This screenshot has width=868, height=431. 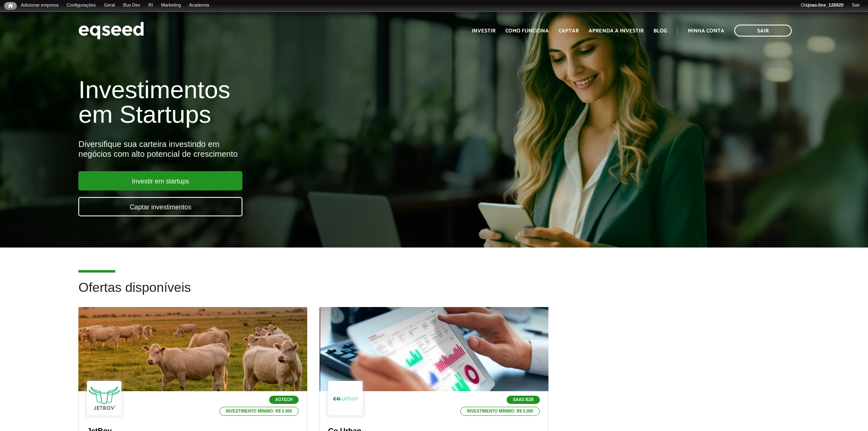 What do you see at coordinates (616, 31) in the screenshot?
I see `a: Aprenda a investir` at bounding box center [616, 31].